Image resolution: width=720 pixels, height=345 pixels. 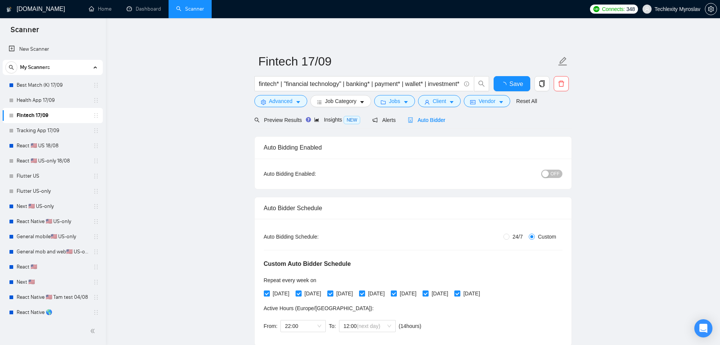 I want to click on button: idcardVendorcaret-down, so click(x=487, y=101).